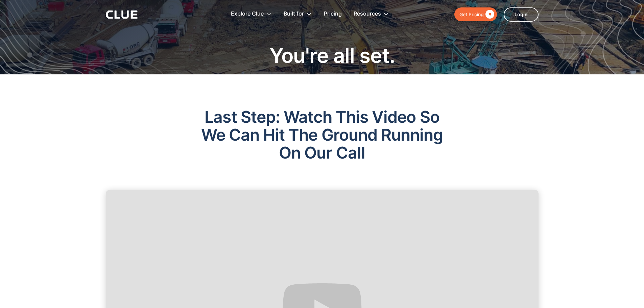 The width and height of the screenshot is (644, 308). I want to click on a: Pricing, so click(333, 14).